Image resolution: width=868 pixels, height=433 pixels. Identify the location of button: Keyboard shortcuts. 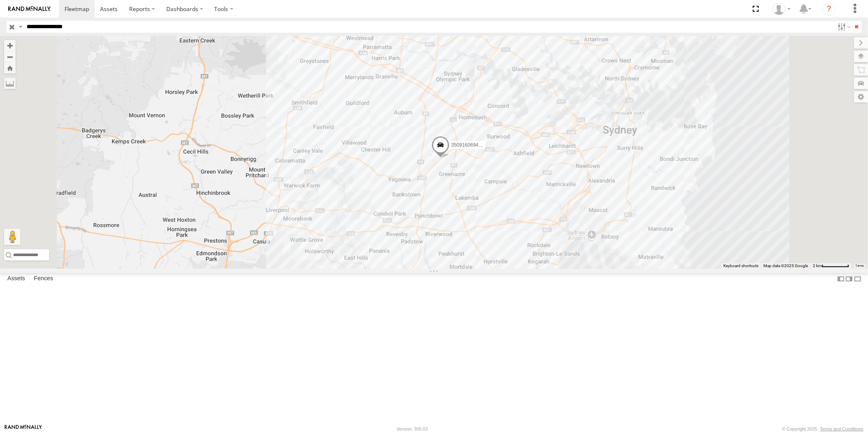
(740, 266).